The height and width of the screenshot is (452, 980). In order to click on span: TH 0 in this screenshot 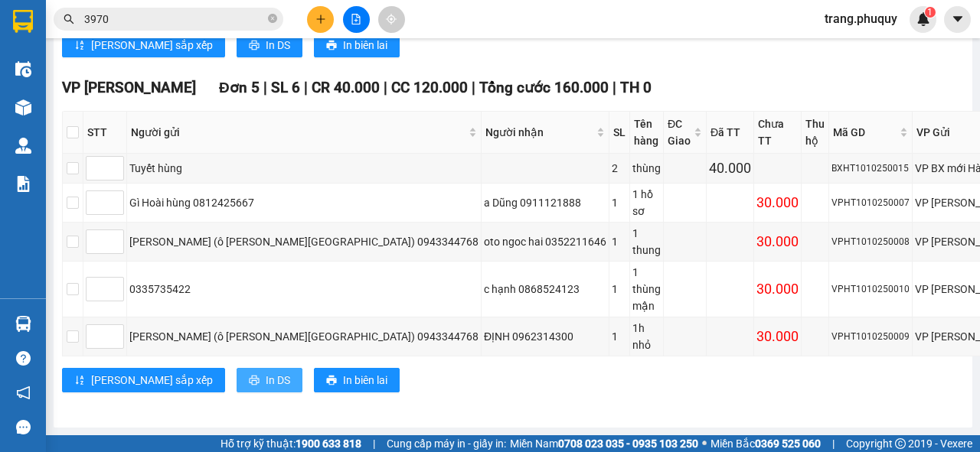, I will do `click(636, 87)`.